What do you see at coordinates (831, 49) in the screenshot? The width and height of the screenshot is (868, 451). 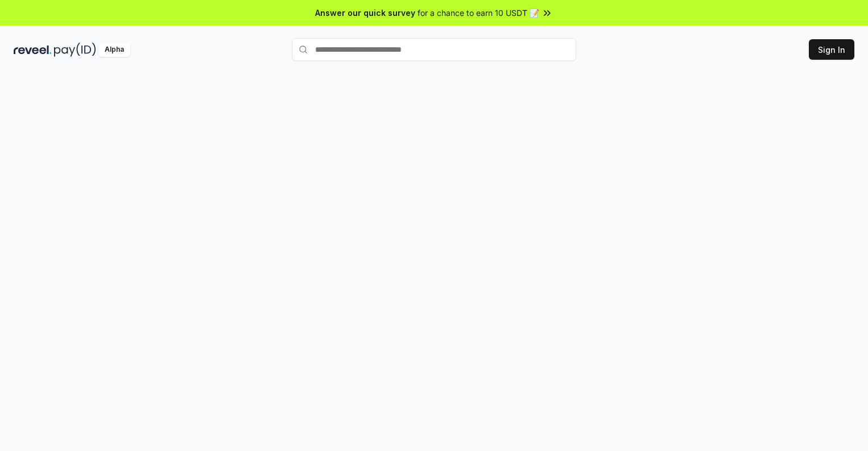 I see `button: Sign In` at bounding box center [831, 49].